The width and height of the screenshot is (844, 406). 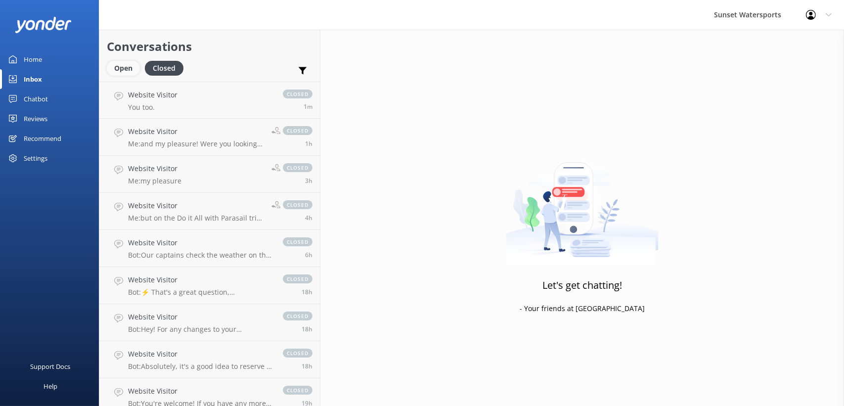 What do you see at coordinates (196, 144) in the screenshot?
I see `p: Me: and my pleasure! Were you looking at any other trips, activities, or rentals like golf carts?` at bounding box center [196, 144].